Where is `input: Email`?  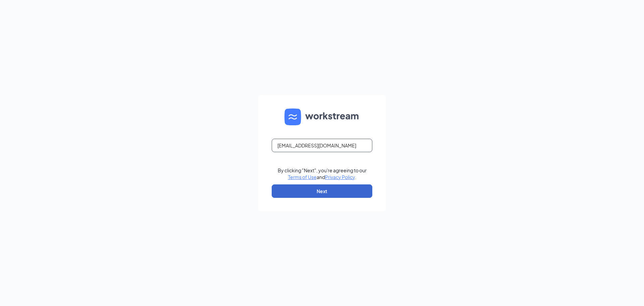 input: Email is located at coordinates (322, 146).